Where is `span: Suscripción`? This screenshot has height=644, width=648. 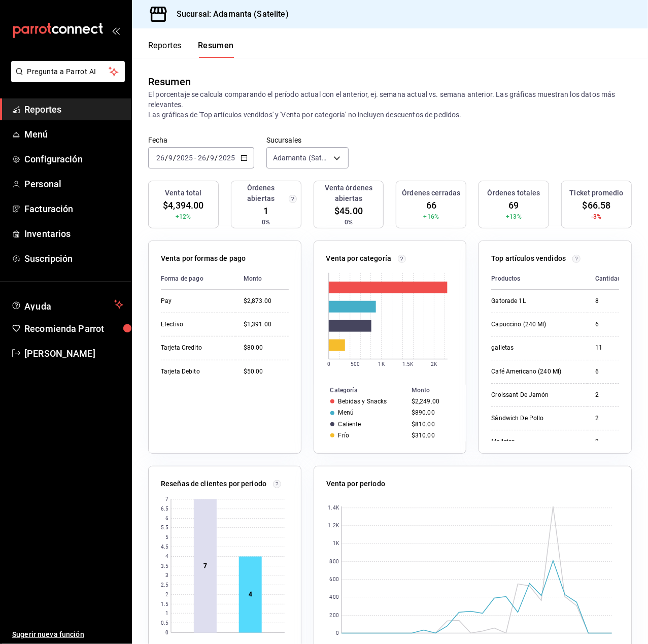 span: Suscripción is located at coordinates (74, 259).